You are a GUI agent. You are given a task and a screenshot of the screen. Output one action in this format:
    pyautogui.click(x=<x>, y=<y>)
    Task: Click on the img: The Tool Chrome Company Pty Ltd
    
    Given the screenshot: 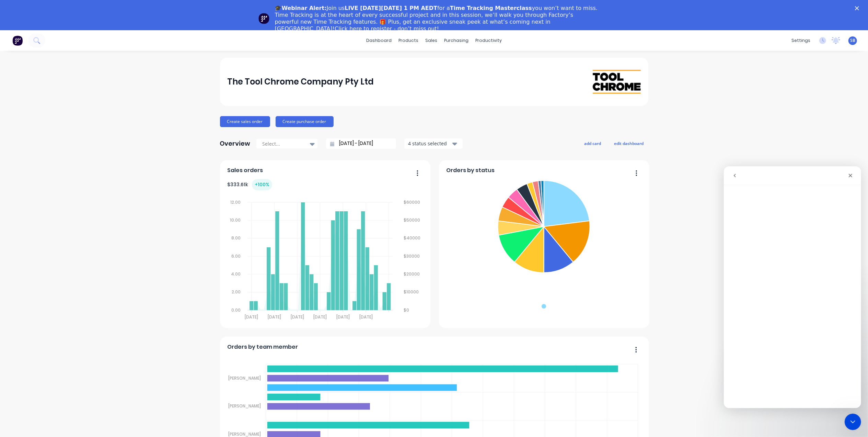 What is the action you would take?
    pyautogui.click(x=617, y=82)
    